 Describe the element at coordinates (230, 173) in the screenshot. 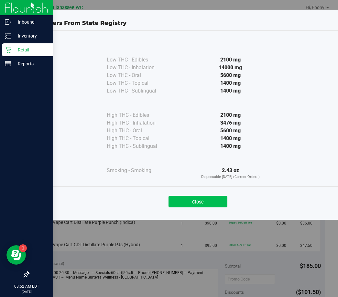

I see `div: 2.43 oz` at that location.